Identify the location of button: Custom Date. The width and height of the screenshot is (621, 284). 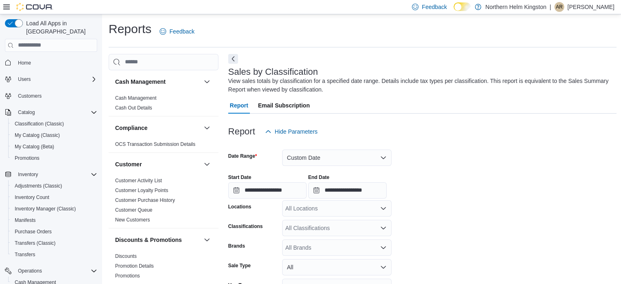
(337, 158).